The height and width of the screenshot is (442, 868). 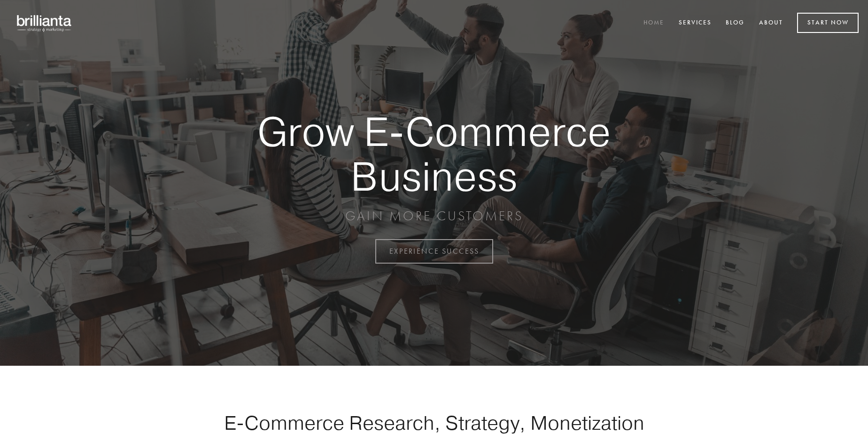 What do you see at coordinates (828, 23) in the screenshot?
I see `a: Start Now` at bounding box center [828, 23].